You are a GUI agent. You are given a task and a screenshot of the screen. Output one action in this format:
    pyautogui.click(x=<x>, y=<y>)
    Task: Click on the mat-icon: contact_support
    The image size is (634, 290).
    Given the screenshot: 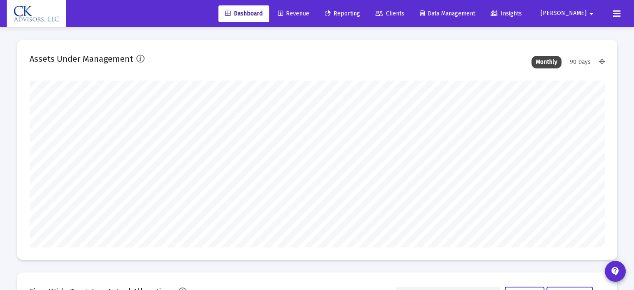 What is the action you would take?
    pyautogui.click(x=616, y=271)
    